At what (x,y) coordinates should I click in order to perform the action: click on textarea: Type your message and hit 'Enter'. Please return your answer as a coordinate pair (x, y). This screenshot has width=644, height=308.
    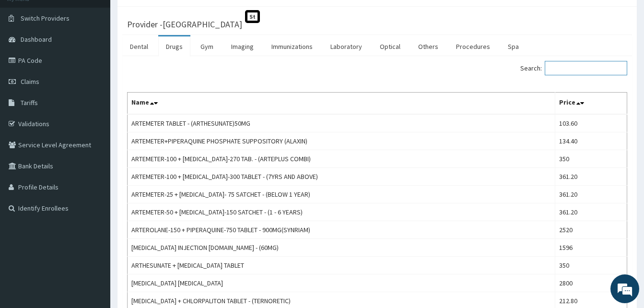
    Looking at the image, I should click on (93, 222).